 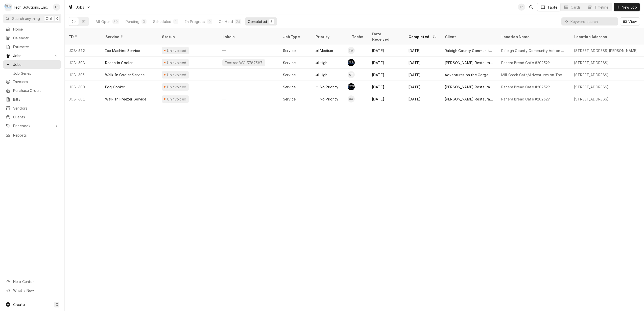 What do you see at coordinates (36, 117) in the screenshot?
I see `span: Clients` at bounding box center [36, 117].